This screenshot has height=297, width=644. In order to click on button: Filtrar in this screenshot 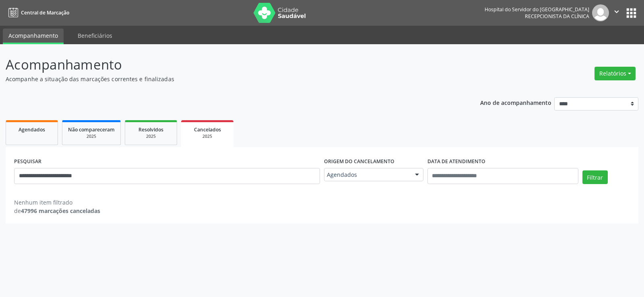, I will do `click(595, 177)`.